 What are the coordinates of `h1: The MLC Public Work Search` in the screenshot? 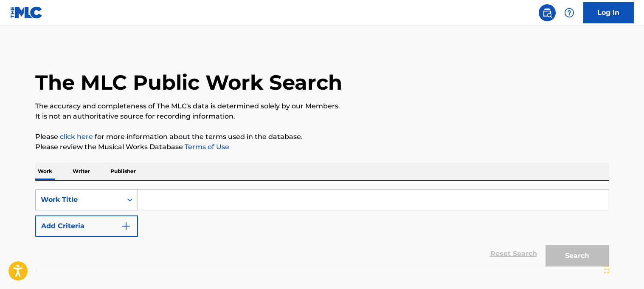 It's located at (188, 83).